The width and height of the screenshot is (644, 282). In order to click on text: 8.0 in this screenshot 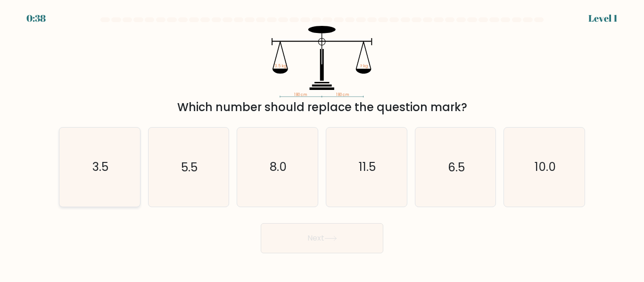, I will do `click(278, 167)`.